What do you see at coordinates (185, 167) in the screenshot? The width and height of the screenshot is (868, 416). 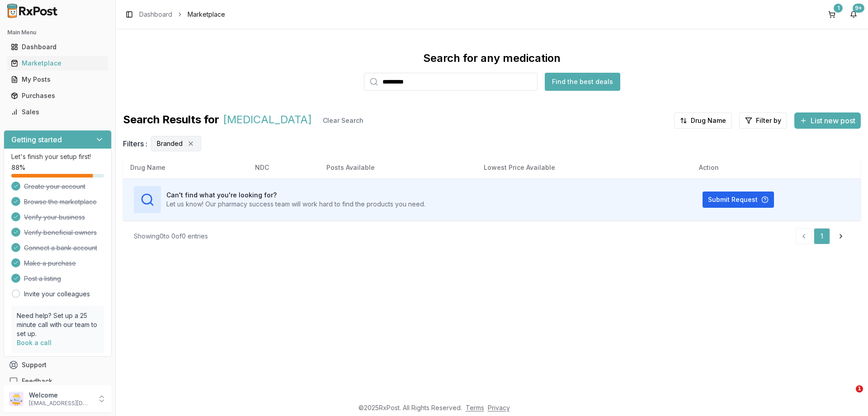 I see `th: Drug Name` at bounding box center [185, 167].